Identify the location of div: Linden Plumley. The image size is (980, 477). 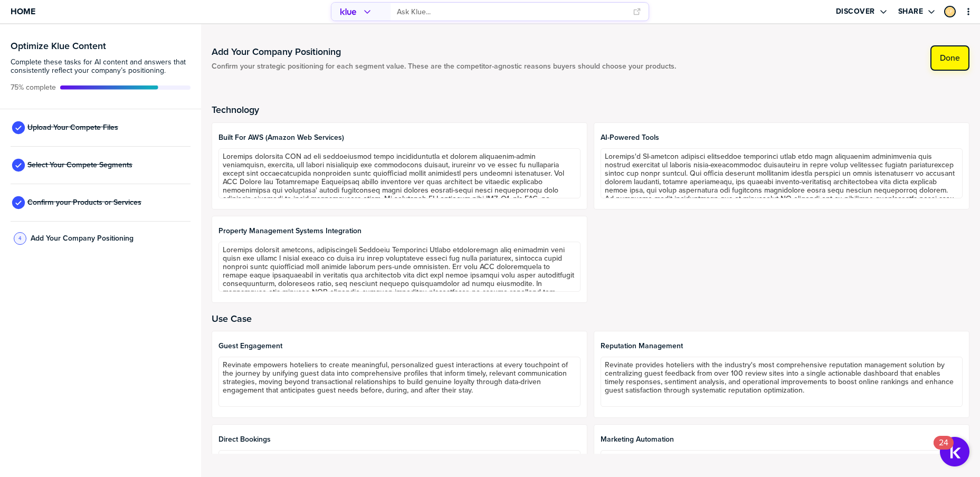
(950, 12).